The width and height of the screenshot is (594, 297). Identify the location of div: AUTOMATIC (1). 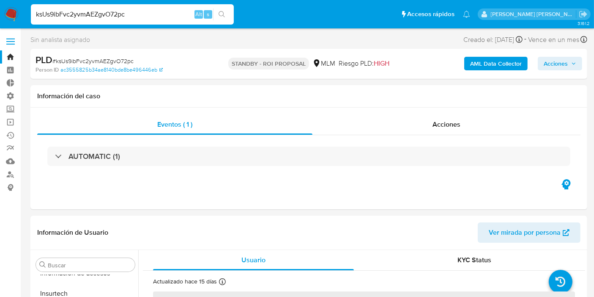
(309, 156).